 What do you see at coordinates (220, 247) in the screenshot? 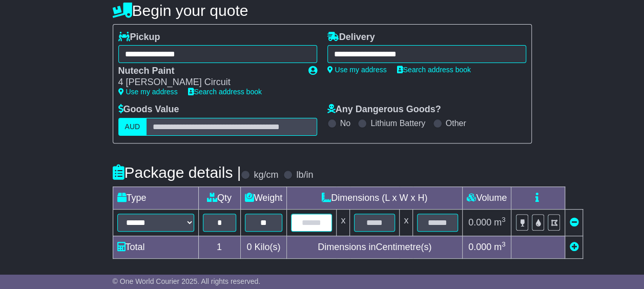
I see `td: 1` at bounding box center [220, 247].